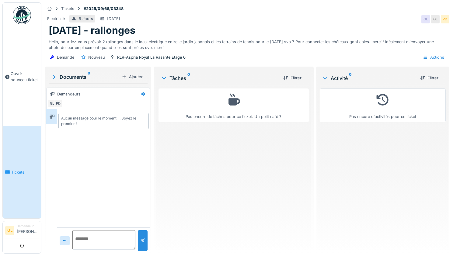 The width and height of the screenshot is (453, 256). Describe the element at coordinates (28, 226) in the screenshot. I see `div: Demandeur` at that location.